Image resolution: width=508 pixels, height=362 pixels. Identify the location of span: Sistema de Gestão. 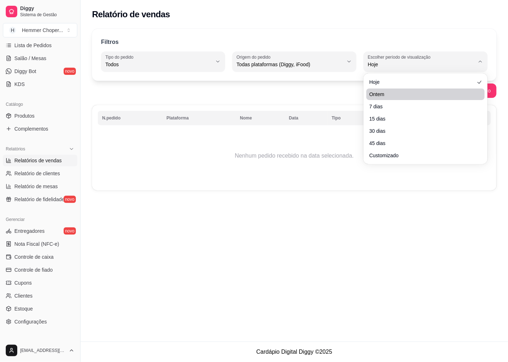
(47, 15).